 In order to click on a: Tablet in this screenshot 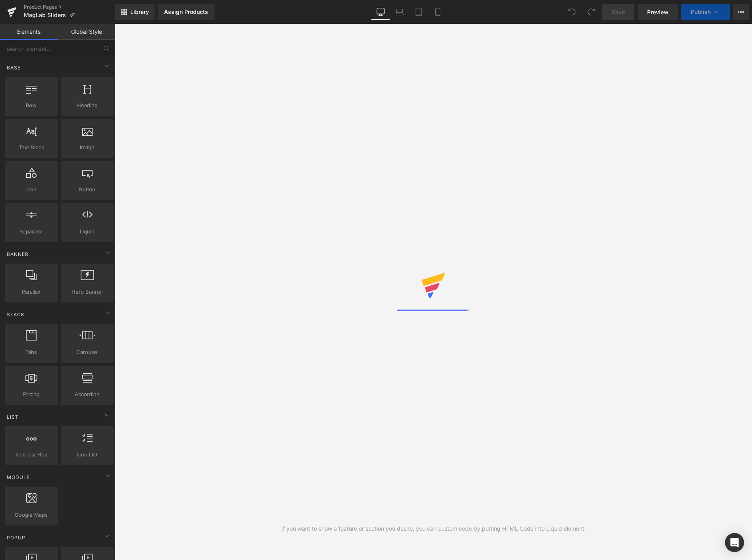, I will do `click(418, 12)`.